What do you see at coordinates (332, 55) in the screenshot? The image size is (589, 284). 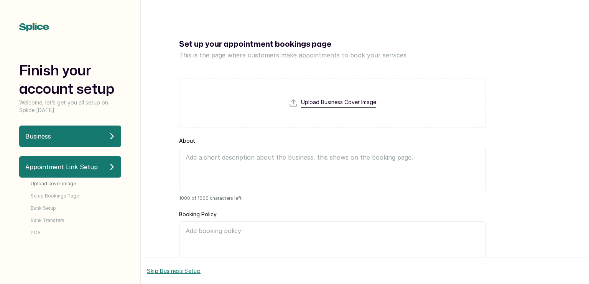 I see `p: This is the page where customers make appointments to book your services` at bounding box center [332, 55].